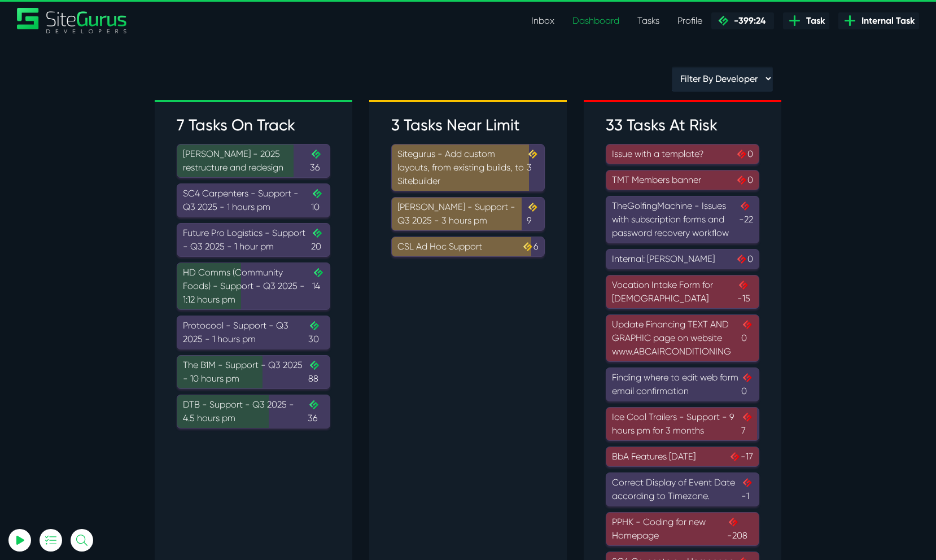 This screenshot has height=560, width=936. I want to click on h3: 3 Tasks Near Limit, so click(468, 125).